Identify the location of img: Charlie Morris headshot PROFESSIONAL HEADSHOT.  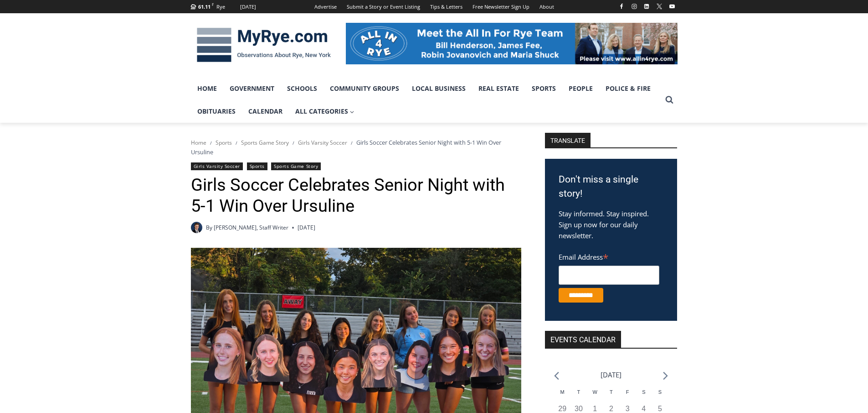
(196, 227).